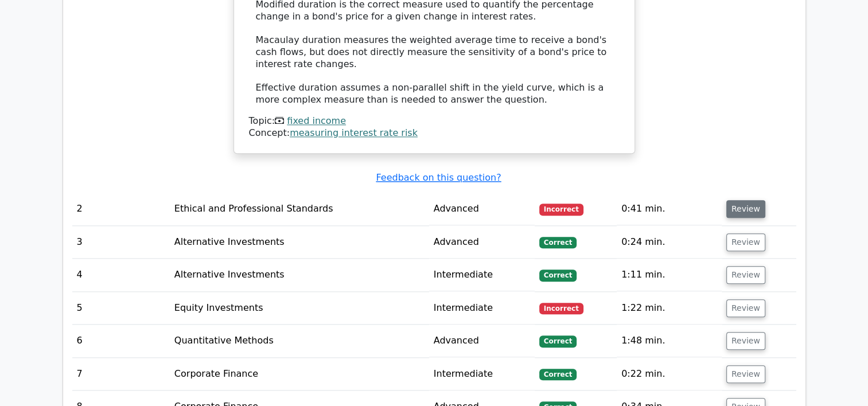  Describe the element at coordinates (353, 133) in the screenshot. I see `a: measuring interest rate risk` at that location.